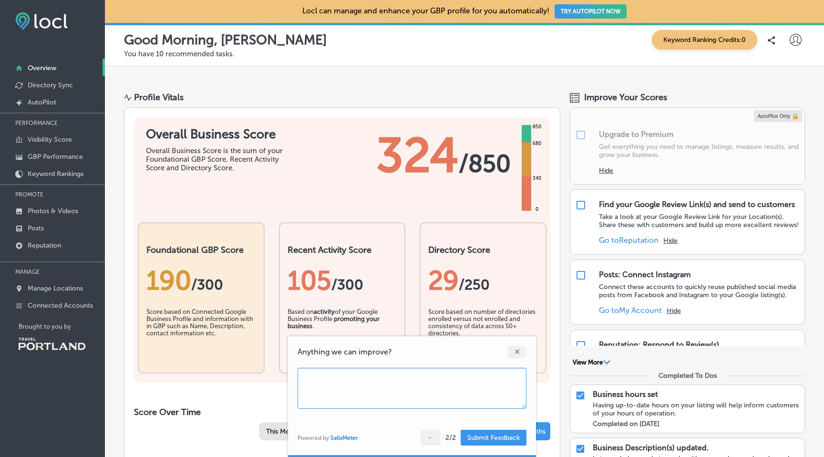  Describe the element at coordinates (417, 155) in the screenshot. I see `span: 324` at that location.